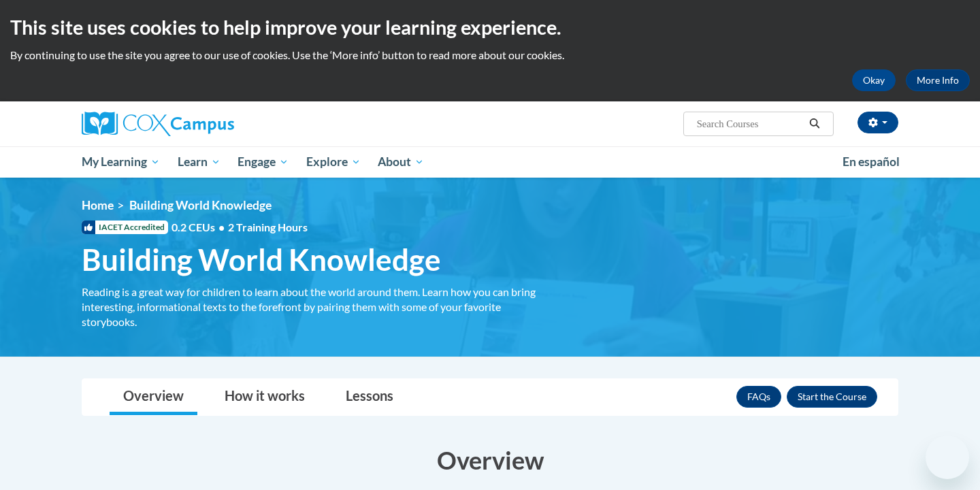 Image resolution: width=980 pixels, height=490 pixels. I want to click on a: More Info, so click(938, 81).